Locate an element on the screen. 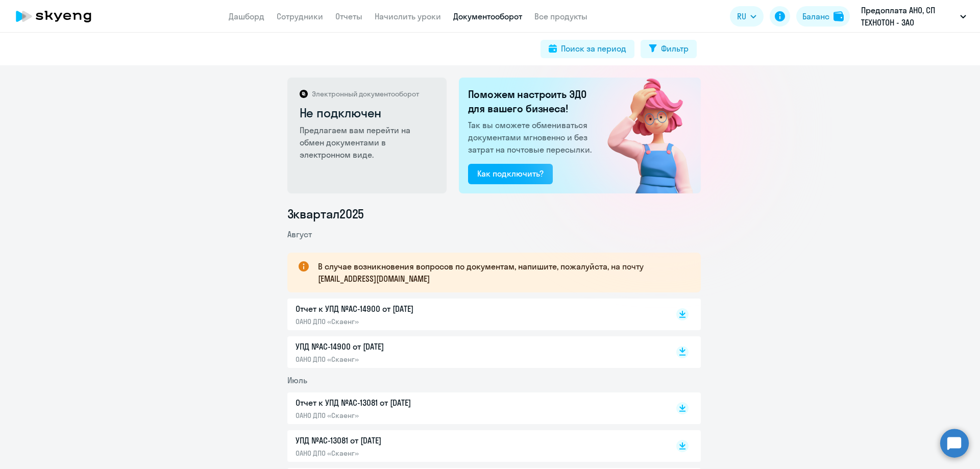 Image resolution: width=980 pixels, height=469 pixels. button: RU is located at coordinates (746, 16).